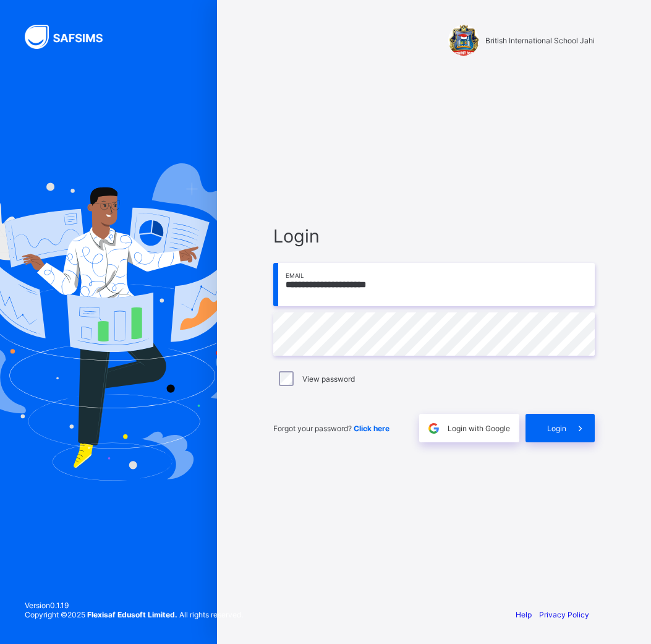 This screenshot has width=651, height=644. What do you see at coordinates (71, 37) in the screenshot?
I see `img: SAFSIMS Logo` at bounding box center [71, 37].